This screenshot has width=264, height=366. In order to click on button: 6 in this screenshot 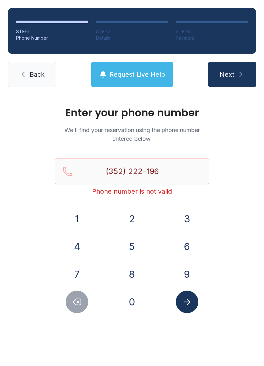, I will do `click(187, 246)`.